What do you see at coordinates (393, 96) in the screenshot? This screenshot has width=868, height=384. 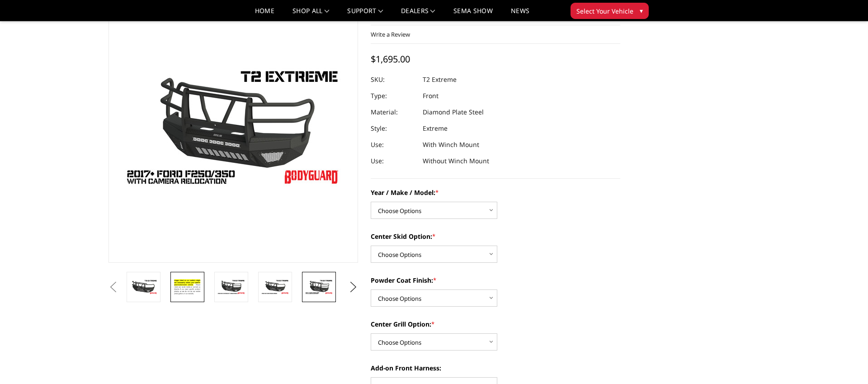 I see `dt: Type:` at bounding box center [393, 96].